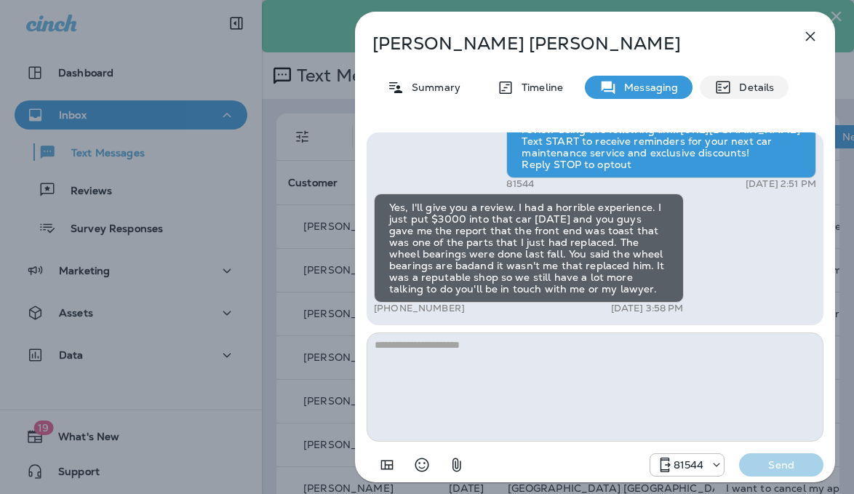 The height and width of the screenshot is (494, 854). What do you see at coordinates (387, 465) in the screenshot?
I see `button: Add in a premade template` at bounding box center [387, 465].